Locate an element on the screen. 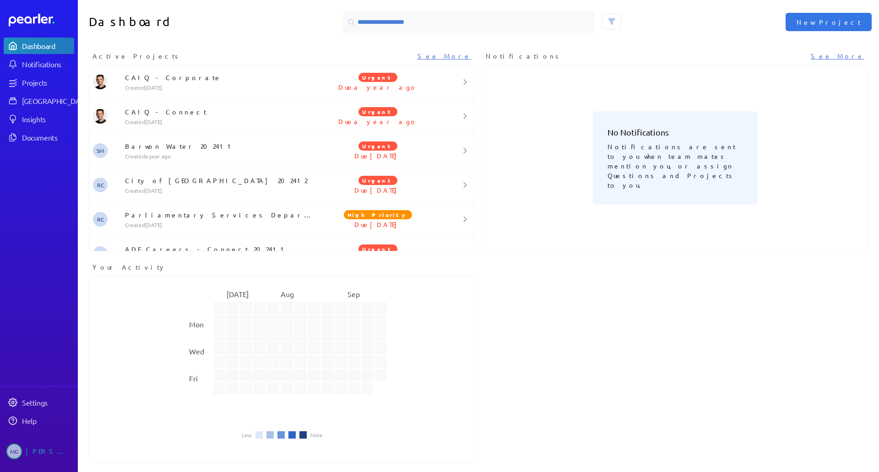 The width and height of the screenshot is (879, 472). h3: No Notifications is located at coordinates (675, 132).